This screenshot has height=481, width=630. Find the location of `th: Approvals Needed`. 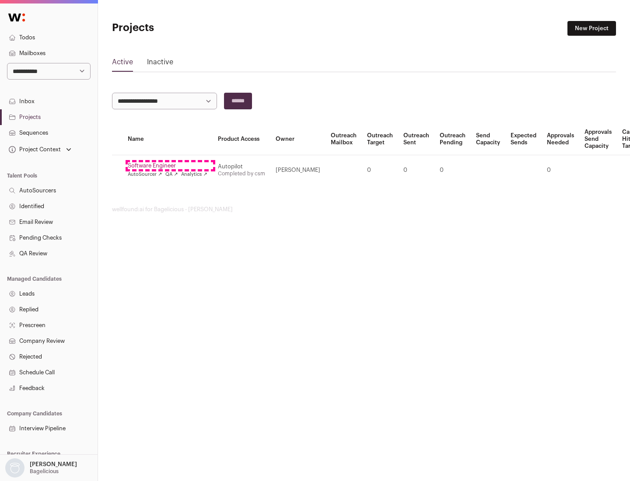

th: Approvals Needed is located at coordinates (560, 139).